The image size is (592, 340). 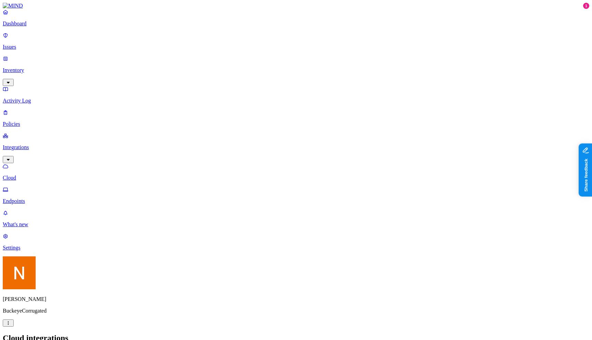 I want to click on a: Dashboard, so click(x=296, y=18).